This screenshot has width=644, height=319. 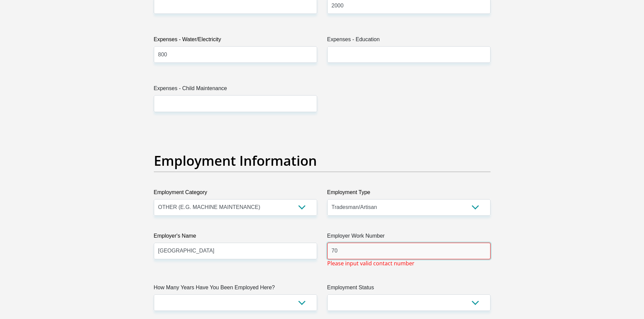 I want to click on label: Employment Type, so click(x=409, y=194).